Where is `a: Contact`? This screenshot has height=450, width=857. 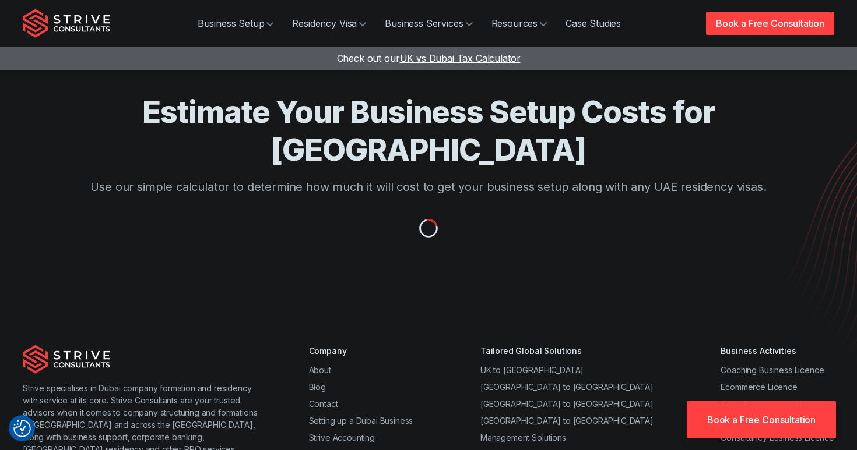
a: Contact is located at coordinates (323, 404).